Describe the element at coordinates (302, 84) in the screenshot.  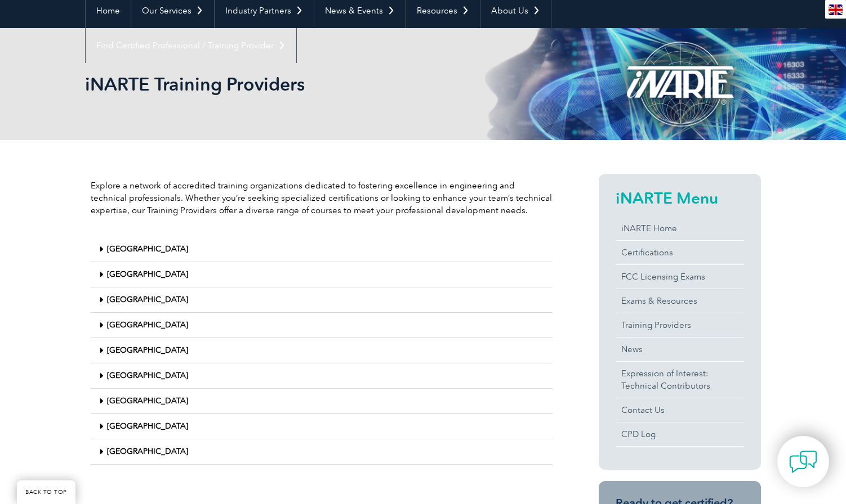
I see `h1: iNARTE Training Providers` at that location.